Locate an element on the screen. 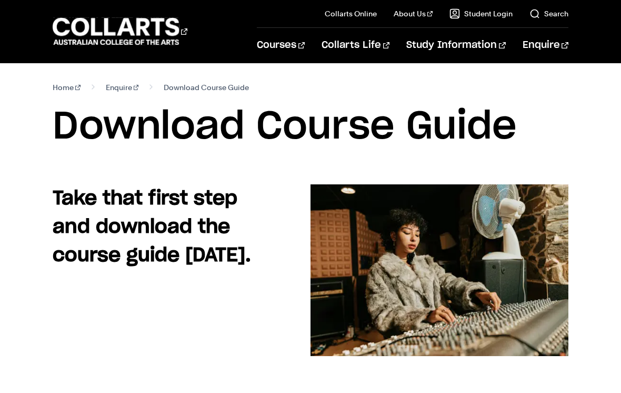 The height and width of the screenshot is (393, 621). a: Courses is located at coordinates (281, 45).